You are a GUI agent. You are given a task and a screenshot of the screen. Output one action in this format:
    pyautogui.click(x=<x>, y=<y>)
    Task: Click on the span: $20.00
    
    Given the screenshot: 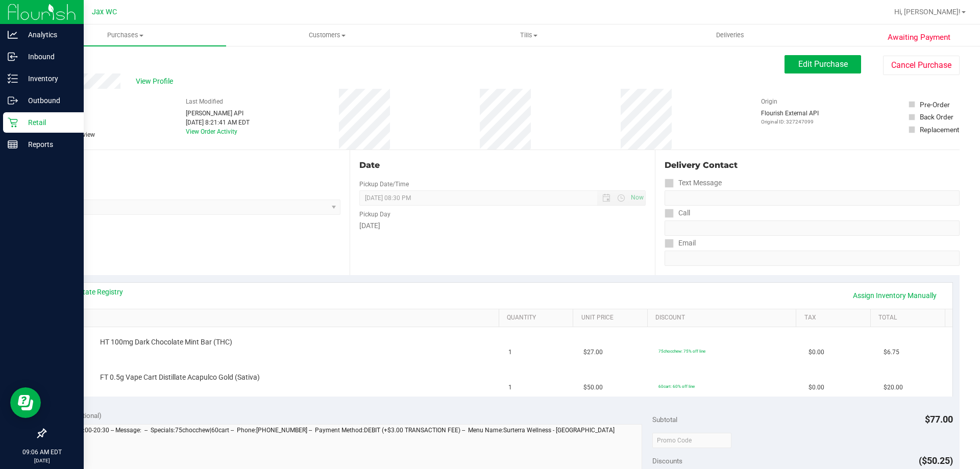 What is the action you would take?
    pyautogui.click(x=894, y=387)
    